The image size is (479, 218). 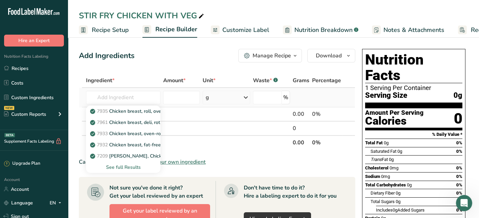 I want to click on a: 7933Chicken breast, oven-roasted, fat-free, sliced, so click(x=123, y=134).